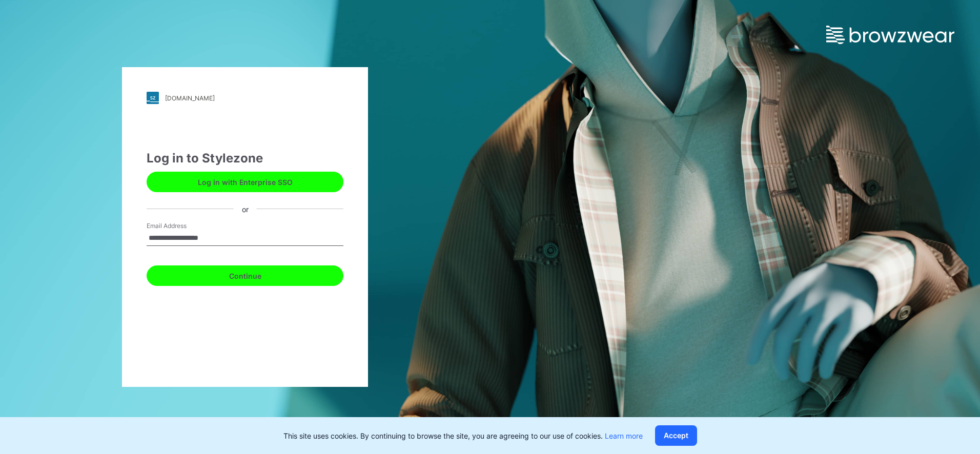  Describe the element at coordinates (182, 226) in the screenshot. I see `label: Email Address` at that location.